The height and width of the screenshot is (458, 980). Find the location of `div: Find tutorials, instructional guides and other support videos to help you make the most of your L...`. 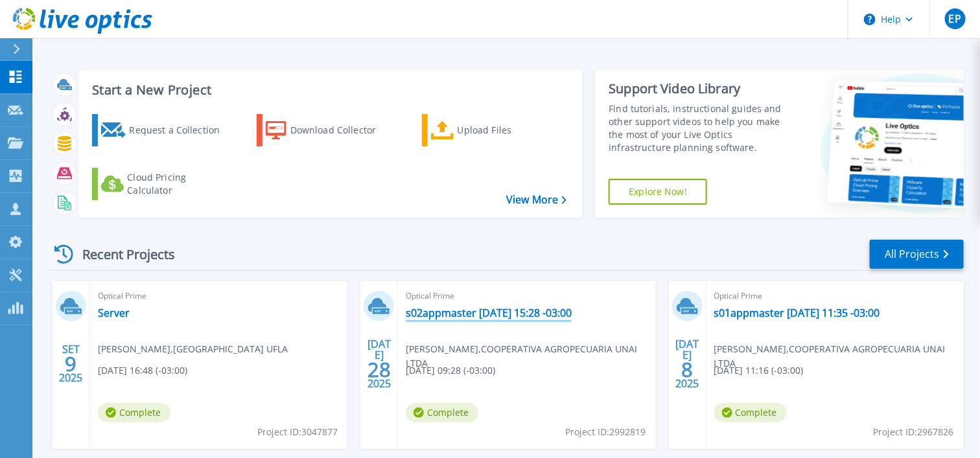

div: Find tutorials, instructional guides and other support videos to help you make the most of your L... is located at coordinates (701, 128).